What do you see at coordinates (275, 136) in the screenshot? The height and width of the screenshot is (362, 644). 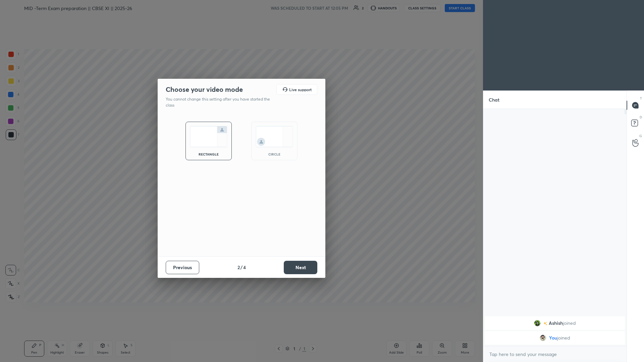 I see `img: circleScreenIcon.acc0effb.svg` at bounding box center [275, 136].